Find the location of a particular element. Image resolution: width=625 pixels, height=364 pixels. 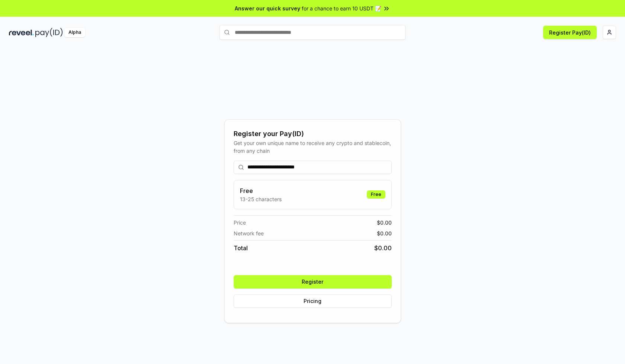

button: Pricing is located at coordinates (312, 301).